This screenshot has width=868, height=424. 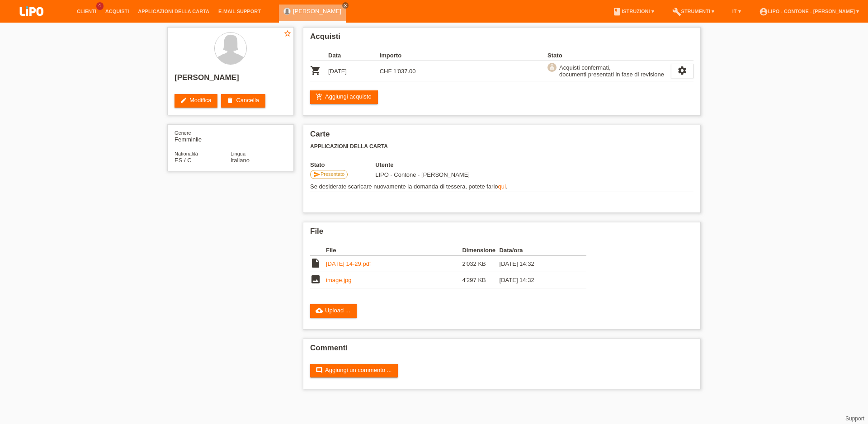 What do you see at coordinates (682, 71) in the screenshot?
I see `i: settings` at bounding box center [682, 71].